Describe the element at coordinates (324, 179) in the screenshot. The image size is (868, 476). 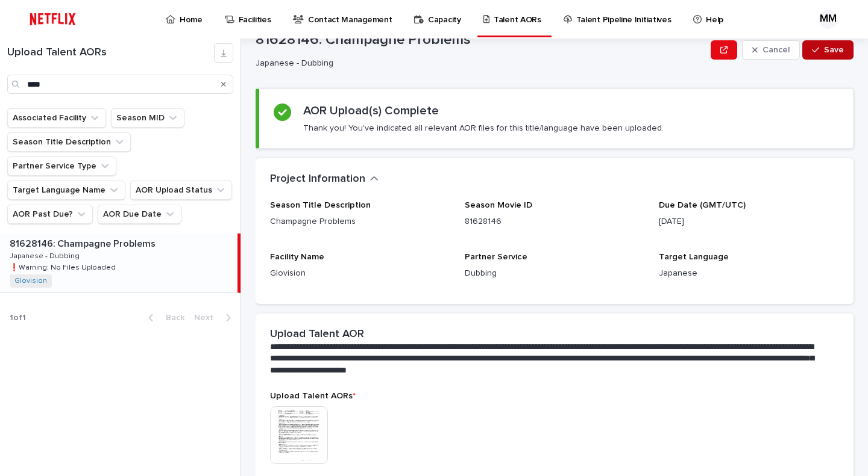
I see `button: Project Information` at that location.